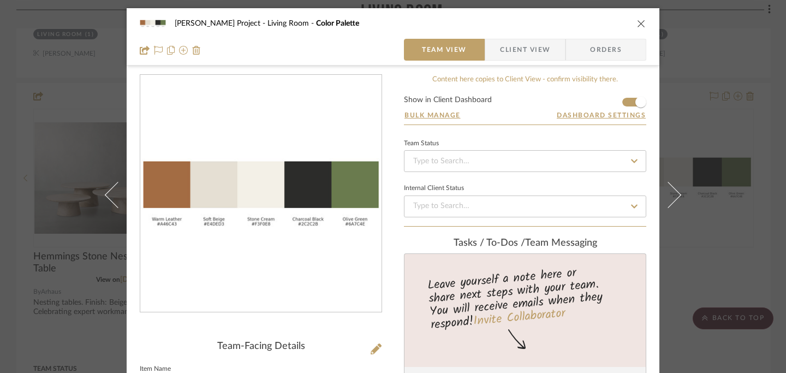 This screenshot has height=373, width=786. Describe the element at coordinates (421, 144) in the screenshot. I see `div: Team Status` at that location.